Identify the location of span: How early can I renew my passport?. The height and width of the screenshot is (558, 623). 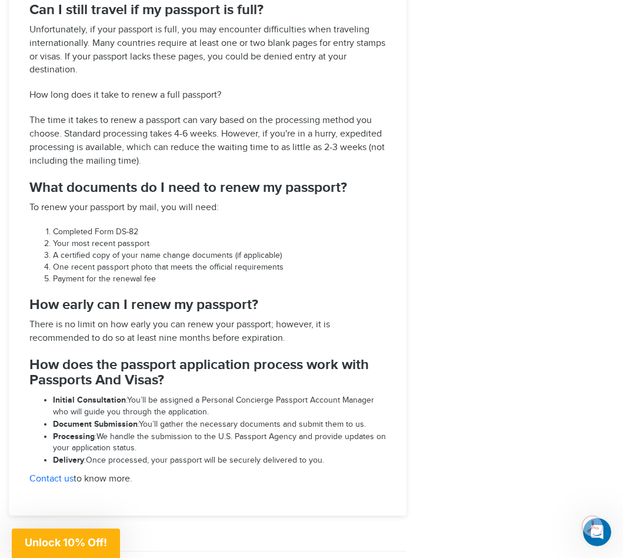
(144, 304).